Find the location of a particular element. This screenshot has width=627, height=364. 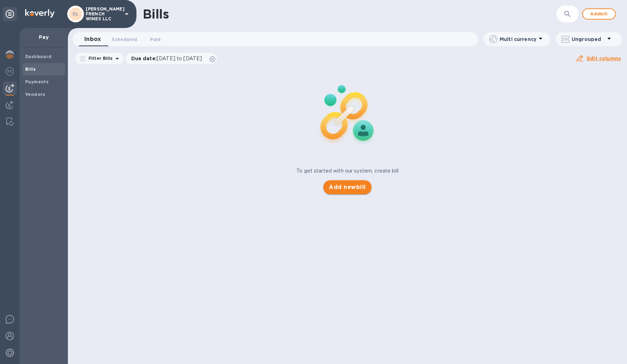

p: Due date : is located at coordinates (168, 58).